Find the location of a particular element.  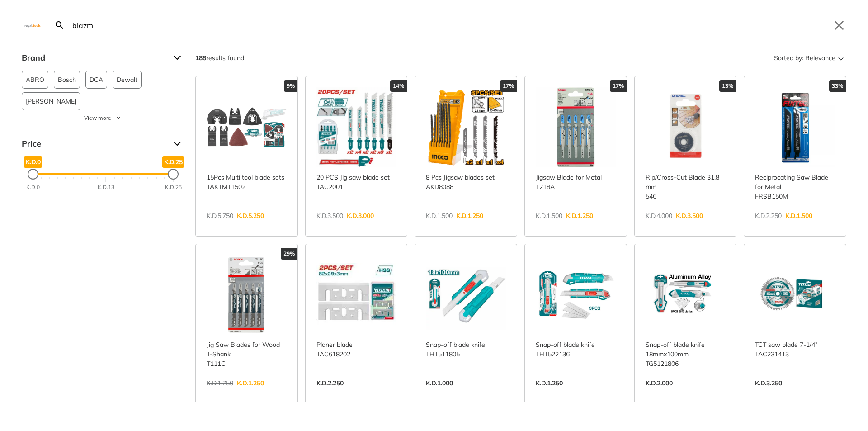

div: 9% is located at coordinates (291, 86).